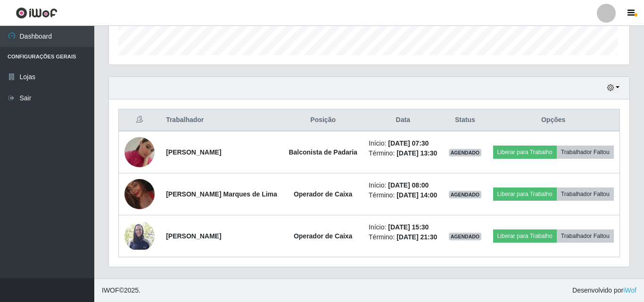  What do you see at coordinates (121, 290) in the screenshot?
I see `span: © 2025 .` at bounding box center [121, 290].